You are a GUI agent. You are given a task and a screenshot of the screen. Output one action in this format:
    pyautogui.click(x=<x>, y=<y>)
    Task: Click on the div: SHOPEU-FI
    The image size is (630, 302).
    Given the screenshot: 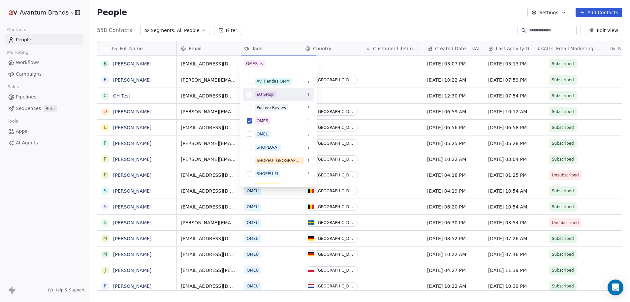 What is the action you would take?
    pyautogui.click(x=267, y=174)
    